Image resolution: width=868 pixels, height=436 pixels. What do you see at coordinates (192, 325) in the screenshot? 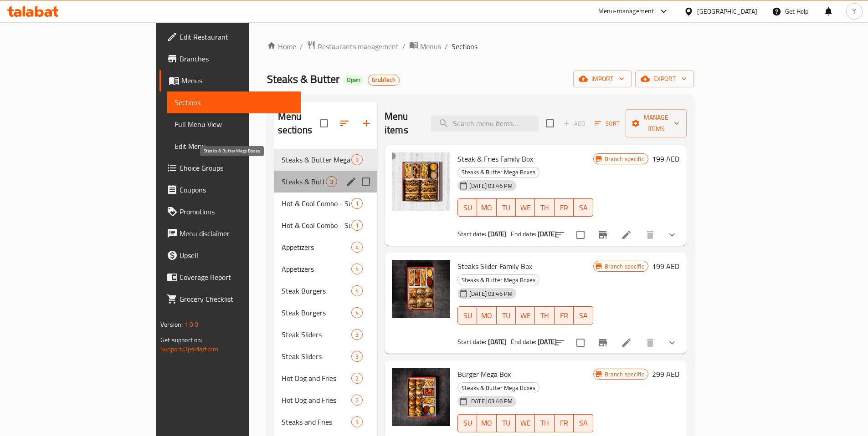
I see `span: 1.0.0` at bounding box center [192, 325].